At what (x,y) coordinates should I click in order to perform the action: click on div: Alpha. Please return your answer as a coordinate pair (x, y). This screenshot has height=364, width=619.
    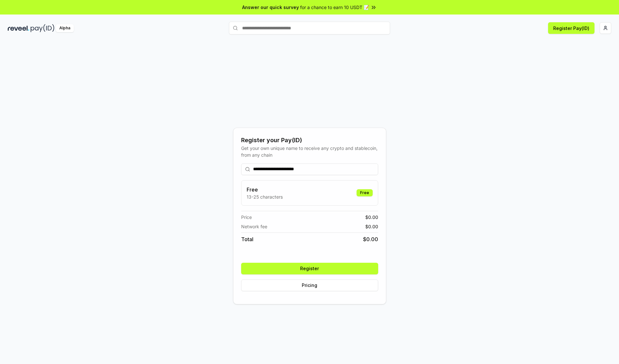
    Looking at the image, I should click on (65, 28).